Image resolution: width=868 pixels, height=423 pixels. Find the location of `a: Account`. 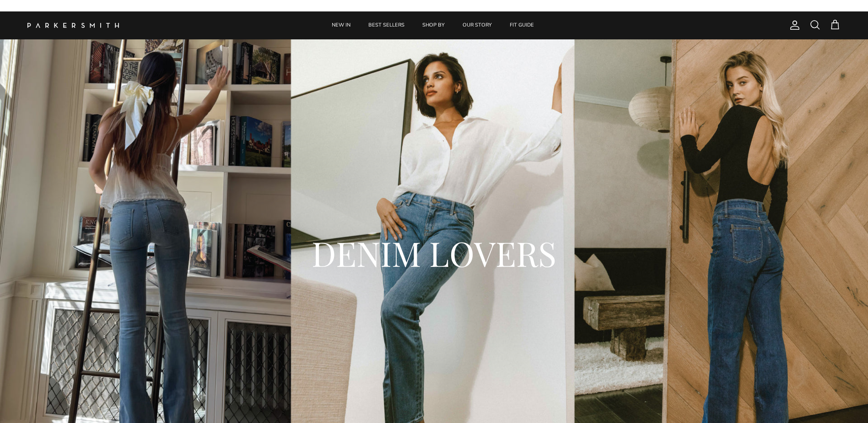

a: Account is located at coordinates (793, 25).